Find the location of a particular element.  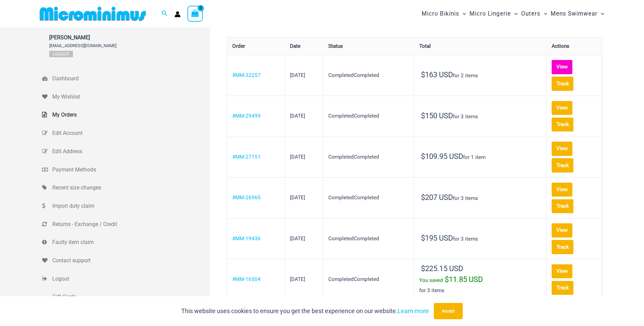

a: Learn more is located at coordinates (413, 311).